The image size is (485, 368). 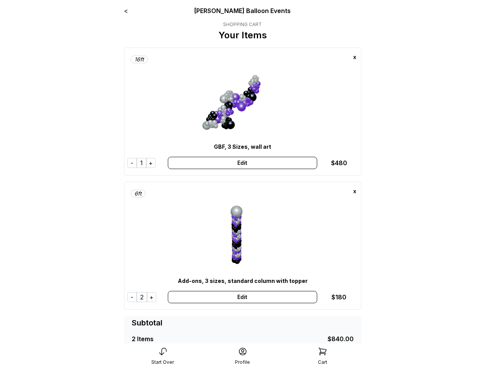 What do you see at coordinates (243, 281) in the screenshot?
I see `div: Add-ons, 3 sizes, standard column with topper` at bounding box center [243, 281].